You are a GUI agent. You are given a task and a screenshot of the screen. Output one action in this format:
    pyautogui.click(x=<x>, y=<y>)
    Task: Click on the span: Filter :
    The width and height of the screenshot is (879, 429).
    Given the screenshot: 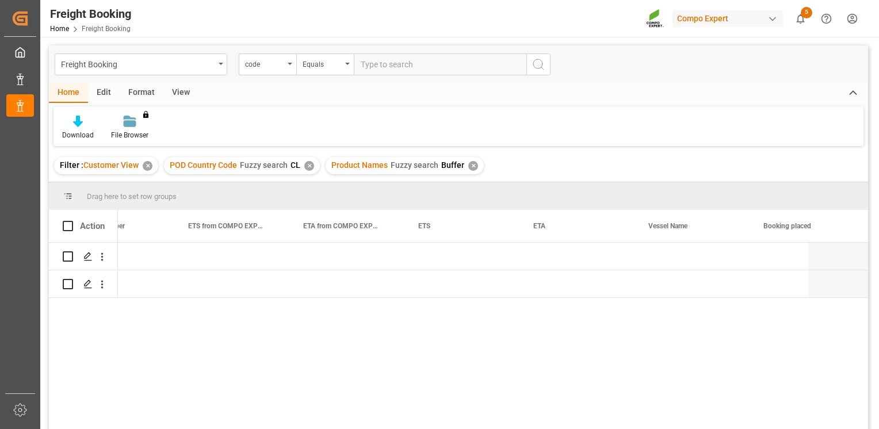 What is the action you would take?
    pyautogui.click(x=71, y=165)
    